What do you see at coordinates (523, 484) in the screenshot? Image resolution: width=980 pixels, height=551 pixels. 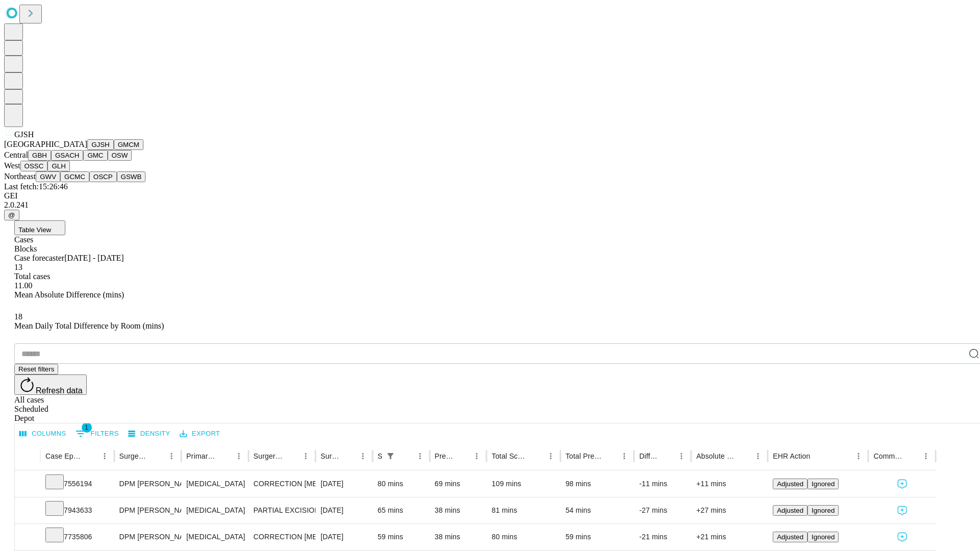 I see `div: 109 mins` at bounding box center [523, 484].